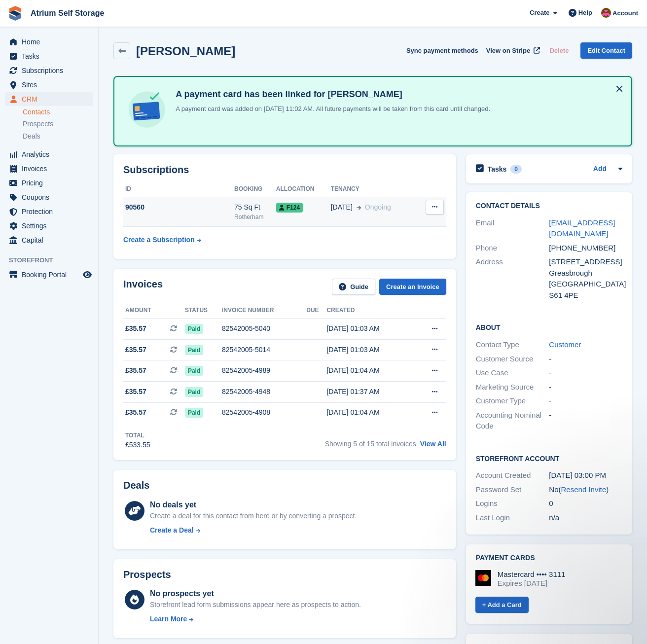  I want to click on th: Invoice number, so click(264, 311).